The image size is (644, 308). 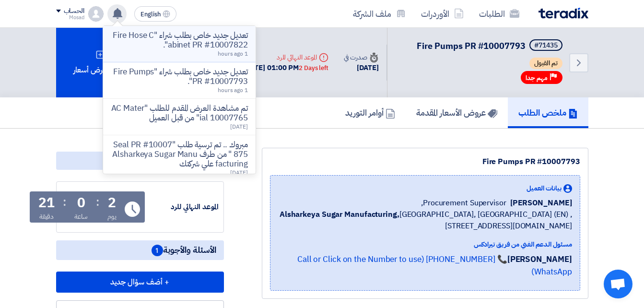 I want to click on div: دقيقة, so click(x=46, y=216).